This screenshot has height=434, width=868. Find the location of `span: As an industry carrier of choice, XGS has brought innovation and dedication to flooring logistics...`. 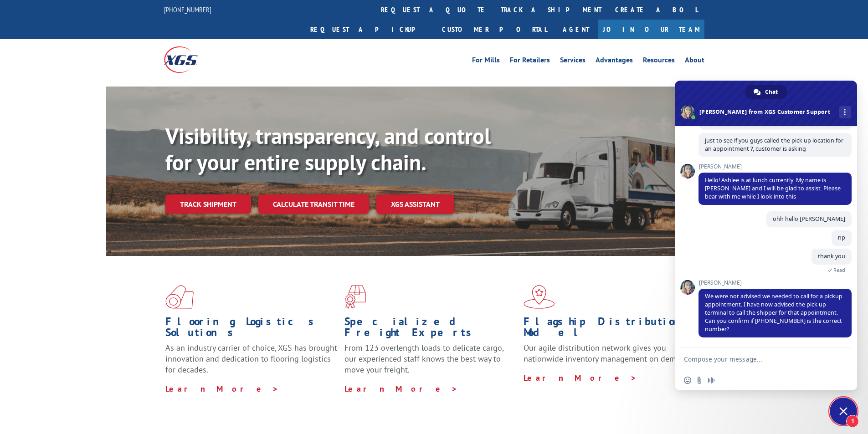

span: As an industry carrier of choice, XGS has brought innovation and dedication to flooring logistics... is located at coordinates (251, 359).